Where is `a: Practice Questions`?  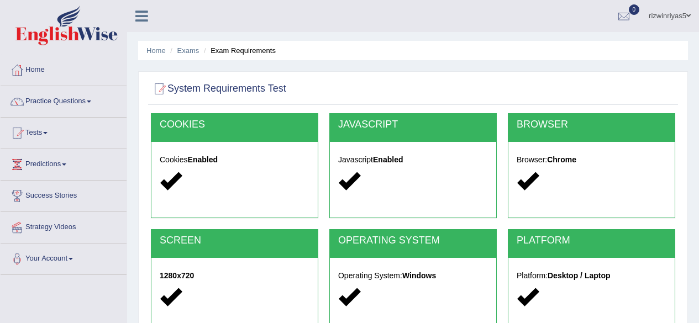
a: Practice Questions is located at coordinates (64, 100).